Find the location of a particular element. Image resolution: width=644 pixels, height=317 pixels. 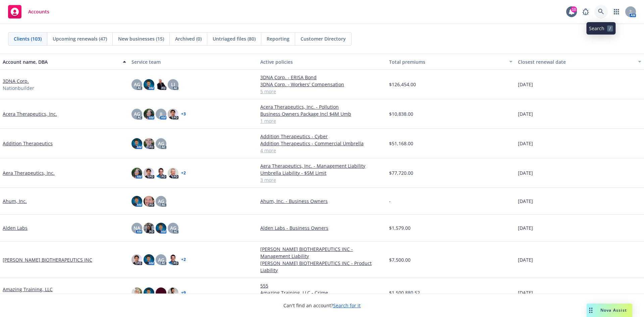

a: Report a Bug is located at coordinates (586, 12).